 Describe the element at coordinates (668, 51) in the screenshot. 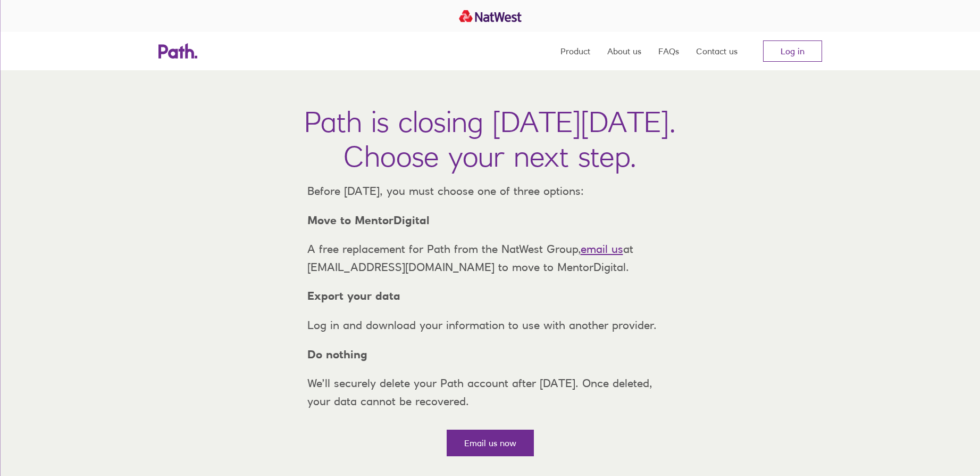

I see `a: FAQs` at that location.